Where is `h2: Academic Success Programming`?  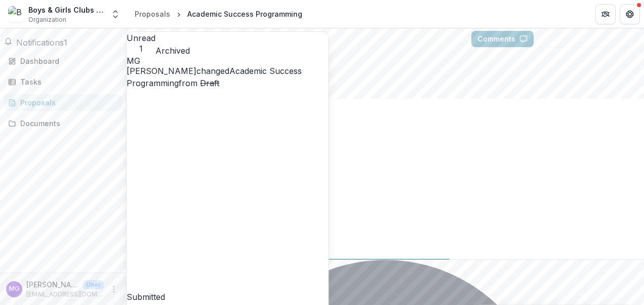 h2: Academic Success Programming is located at coordinates (295, 37).